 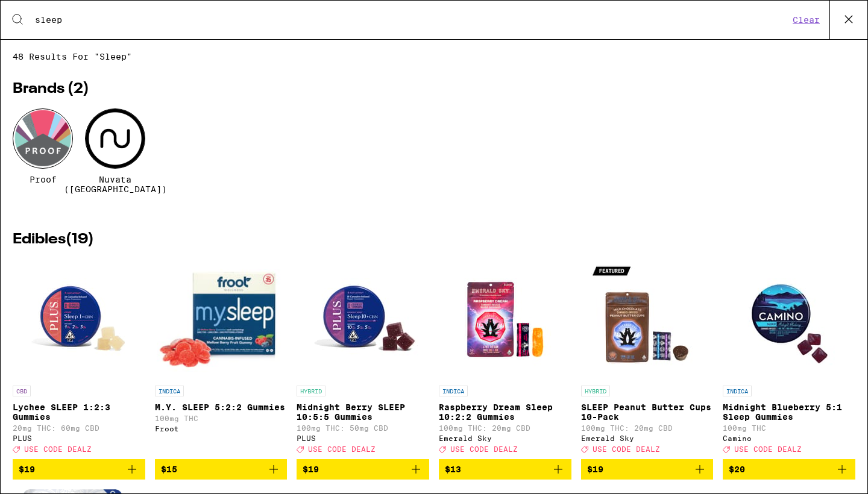 I want to click on p: Midnight Berry SLEEP 10:5:5 Gummies, so click(x=363, y=412).